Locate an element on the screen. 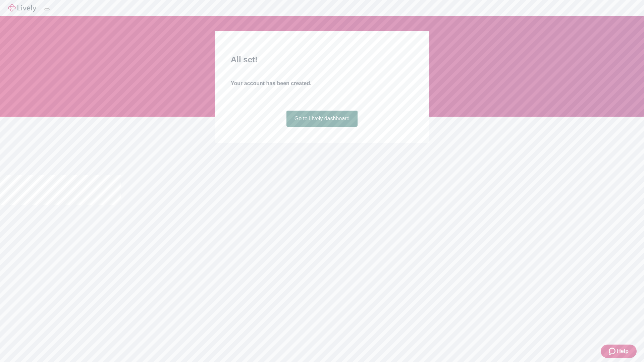 Image resolution: width=644 pixels, height=362 pixels. img: Lively is located at coordinates (22, 8).